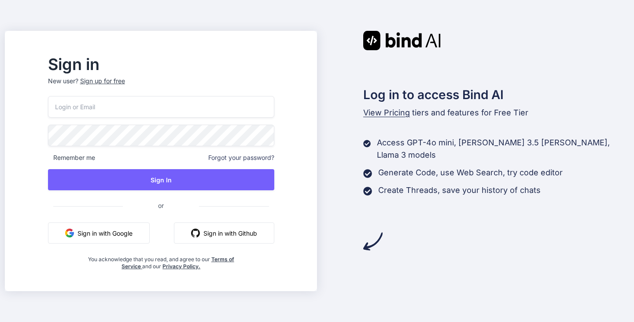 Image resolution: width=634 pixels, height=322 pixels. What do you see at coordinates (470, 173) in the screenshot?
I see `p: Generate Code, use Web Search, try code editor` at bounding box center [470, 173].